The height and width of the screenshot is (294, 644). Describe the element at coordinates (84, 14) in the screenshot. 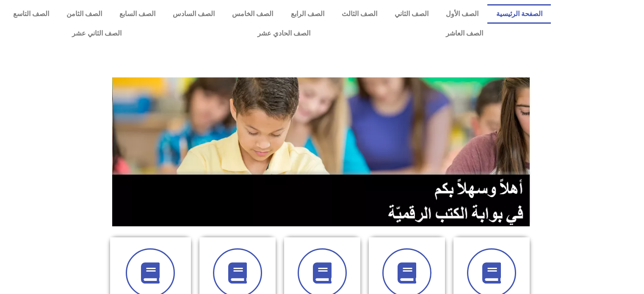

I see `a: الصف الثامن` at that location.